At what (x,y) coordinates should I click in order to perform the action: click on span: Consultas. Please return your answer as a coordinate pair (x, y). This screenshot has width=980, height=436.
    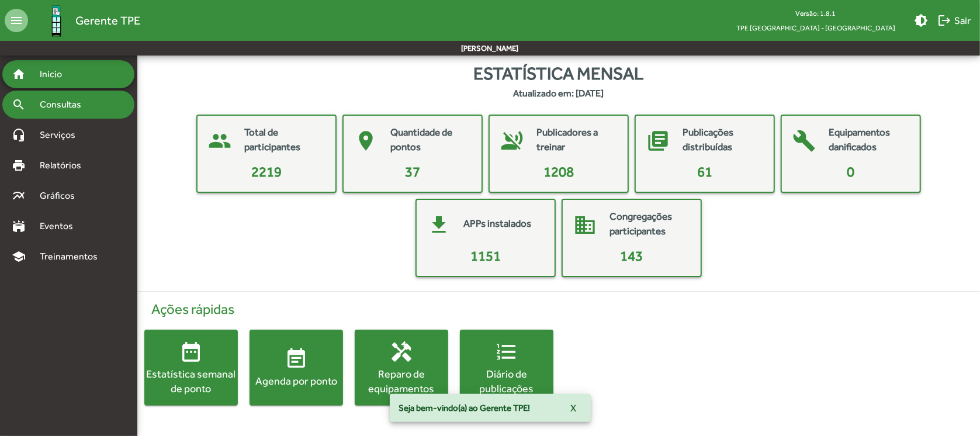
    Looking at the image, I should click on (64, 105).